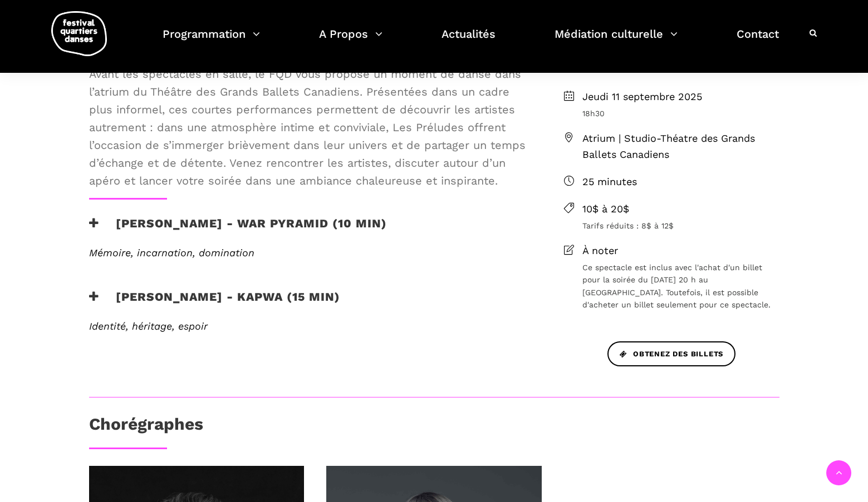 The height and width of the screenshot is (502, 868). Describe the element at coordinates (681, 147) in the screenshot. I see `span: Atrium | Studio-Théatre des Grands Ballets Canadiens` at that location.